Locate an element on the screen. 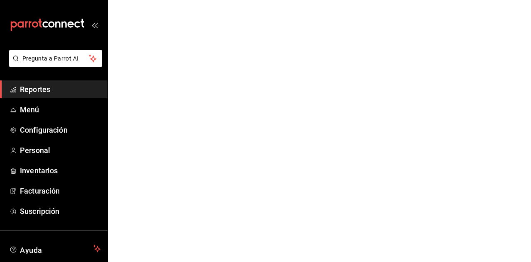 The width and height of the screenshot is (531, 262). span: Configuración is located at coordinates (60, 130).